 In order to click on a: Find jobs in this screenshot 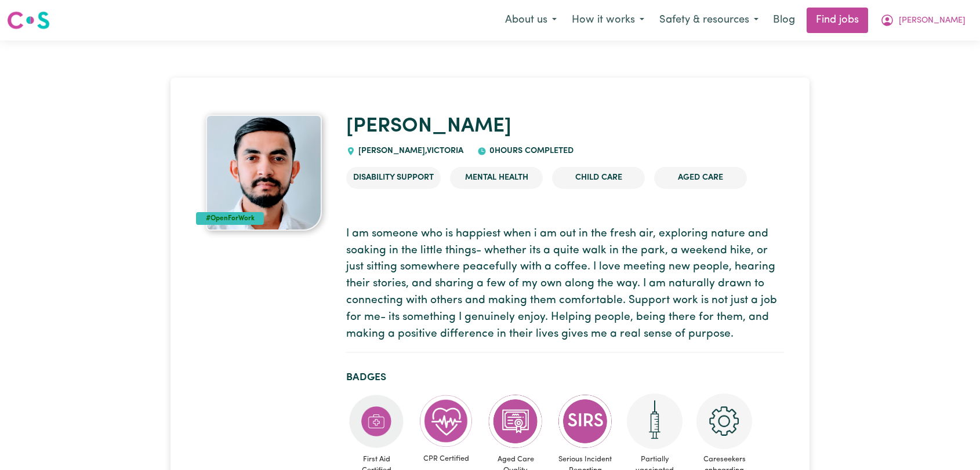, I will do `click(837, 20)`.